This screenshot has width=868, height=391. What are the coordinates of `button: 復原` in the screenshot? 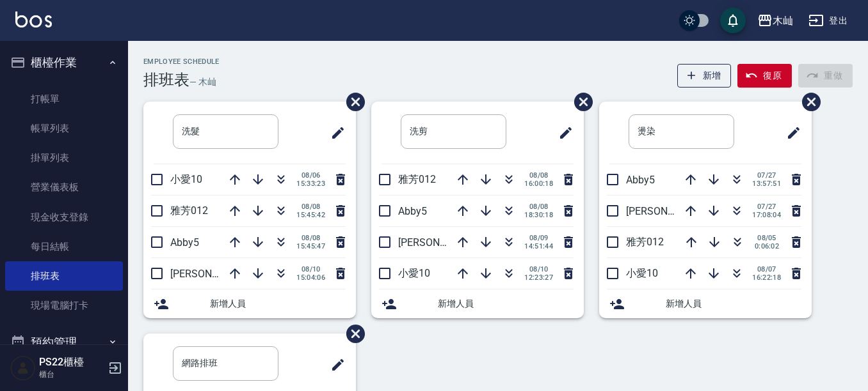 It's located at (765, 75).